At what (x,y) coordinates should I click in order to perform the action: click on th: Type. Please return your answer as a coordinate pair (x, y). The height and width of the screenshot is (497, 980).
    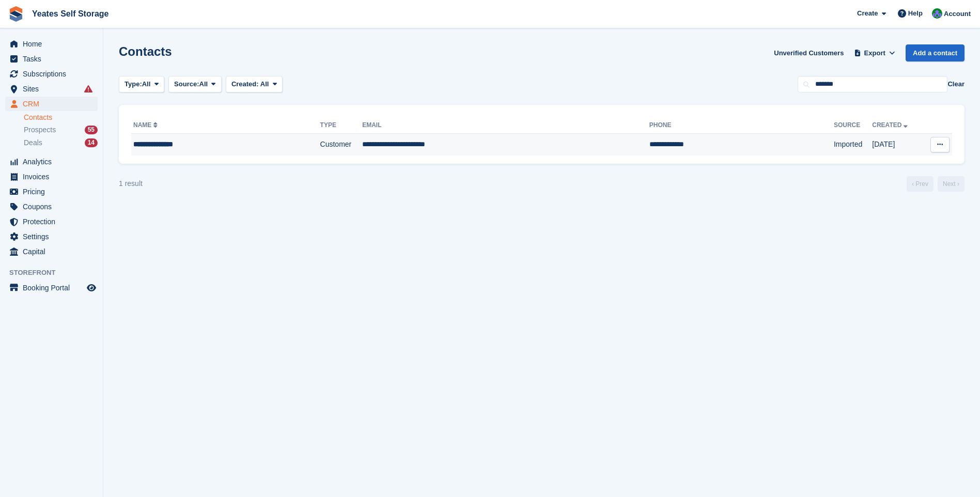
    Looking at the image, I should click on (341, 126).